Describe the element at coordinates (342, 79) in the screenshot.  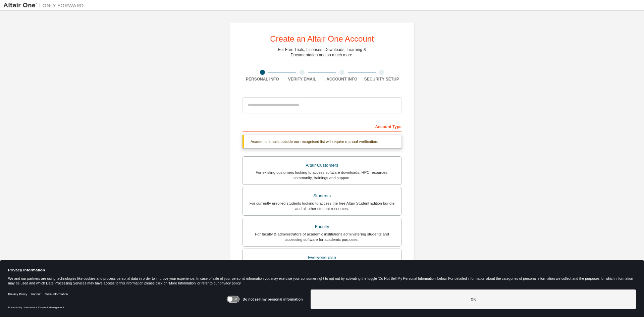
I see `div: Account Info` at that location.